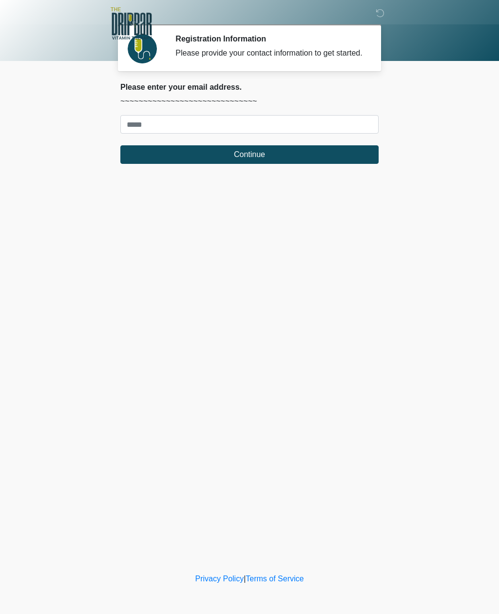  What do you see at coordinates (131, 23) in the screenshot?
I see `img: The DRIPBaR - Alamo Ranch SATX Logo` at bounding box center [131, 23].